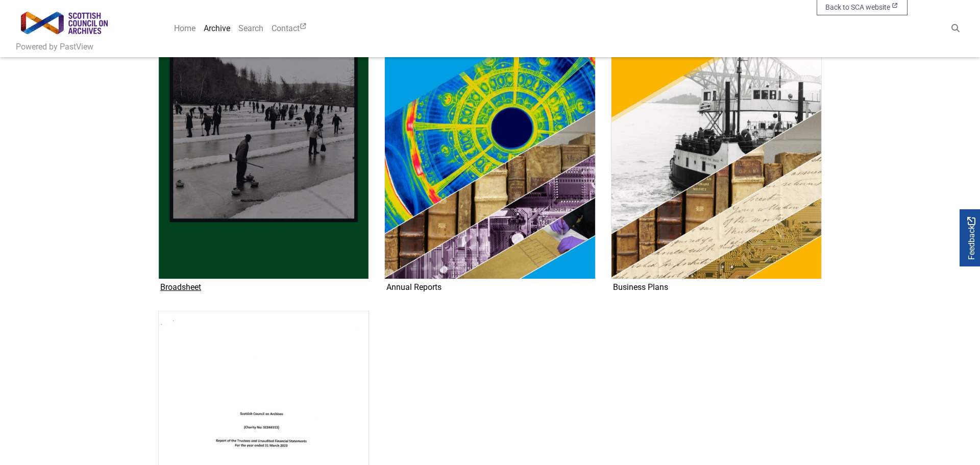 This screenshot has height=465, width=980. What do you see at coordinates (217, 29) in the screenshot?
I see `a: Archive` at bounding box center [217, 29].